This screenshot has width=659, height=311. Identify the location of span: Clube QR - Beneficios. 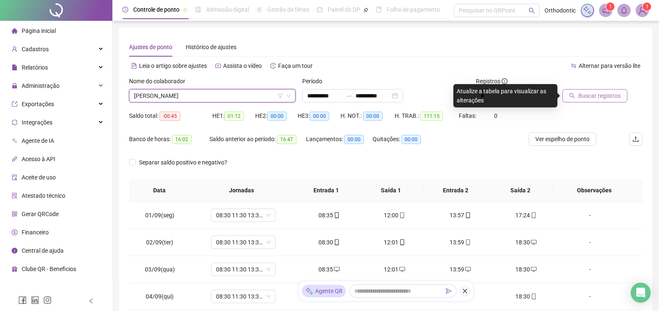
(49, 269).